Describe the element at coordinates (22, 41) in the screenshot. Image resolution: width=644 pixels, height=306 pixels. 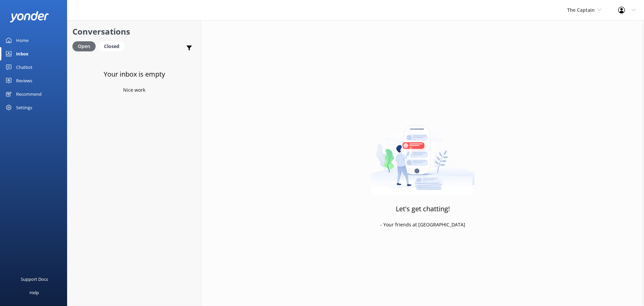
I see `div: Home` at that location.